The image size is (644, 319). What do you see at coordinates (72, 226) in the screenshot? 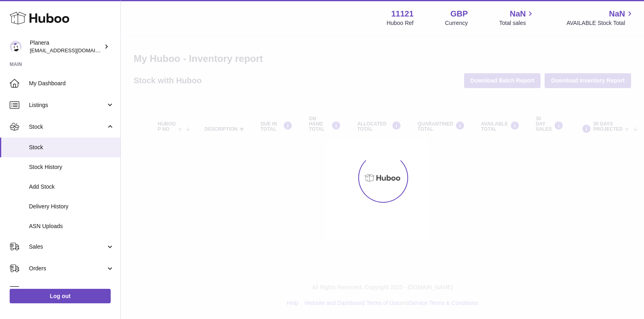
I see `span: ASN Uploads` at bounding box center [72, 226].